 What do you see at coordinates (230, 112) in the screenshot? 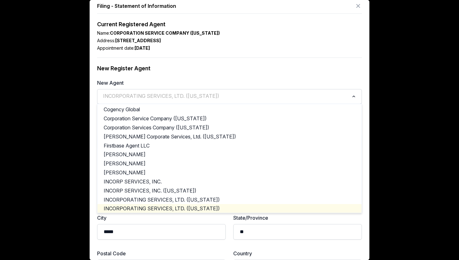
I see `div: If no matched option, try researching with Or` at bounding box center [230, 112].